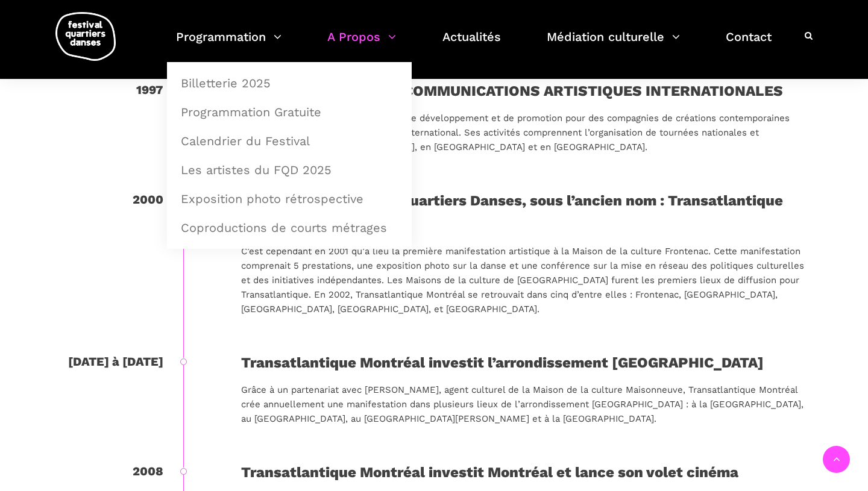  I want to click on p: C’est cependant en 2001 qu’a lieu la première manifestation artistique à la Maison de la culture ..., so click(524, 280).